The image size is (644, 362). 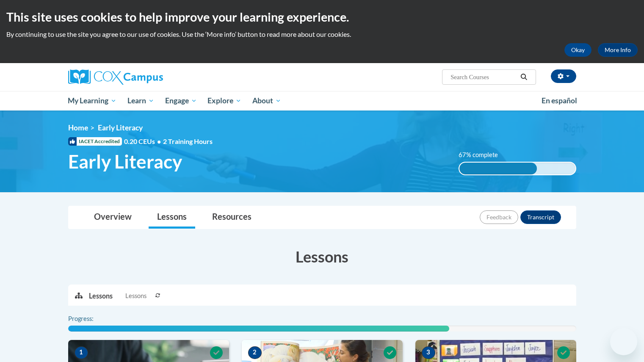 What do you see at coordinates (484, 77) in the screenshot?
I see `input: Search Courses` at bounding box center [484, 77].